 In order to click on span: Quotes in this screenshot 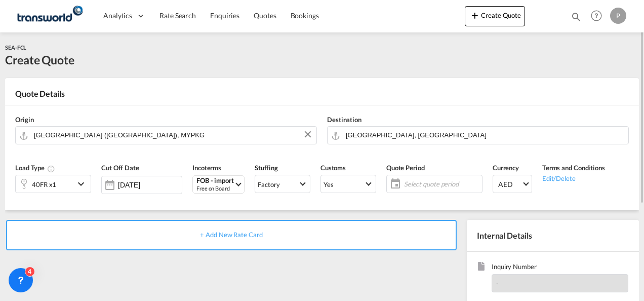, I will do `click(265, 15)`.